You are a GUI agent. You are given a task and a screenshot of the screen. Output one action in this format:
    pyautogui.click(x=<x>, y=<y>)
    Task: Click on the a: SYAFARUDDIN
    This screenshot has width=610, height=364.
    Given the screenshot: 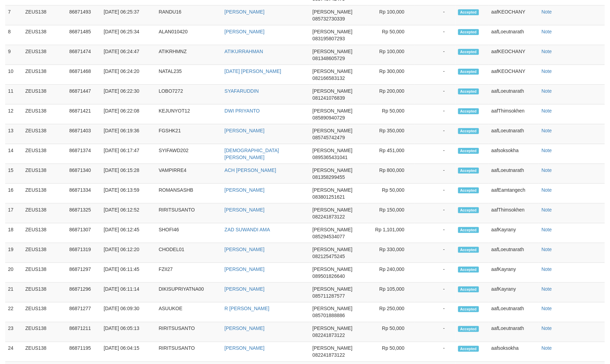 What is the action you would take?
    pyautogui.click(x=242, y=91)
    